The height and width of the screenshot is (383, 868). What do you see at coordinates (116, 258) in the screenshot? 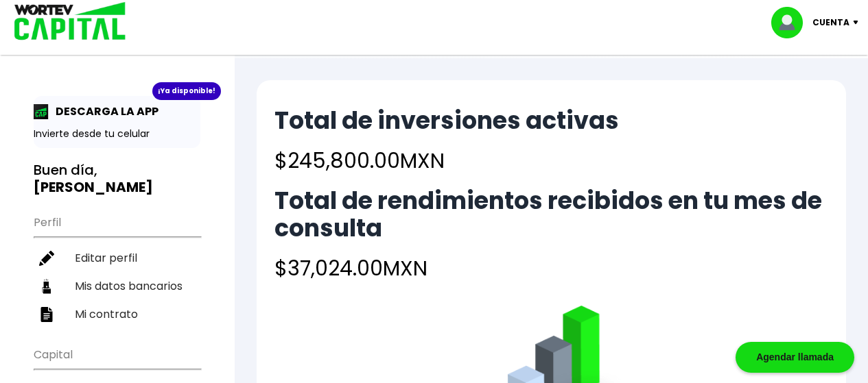
I see `li: Editar perfil` at bounding box center [116, 258].